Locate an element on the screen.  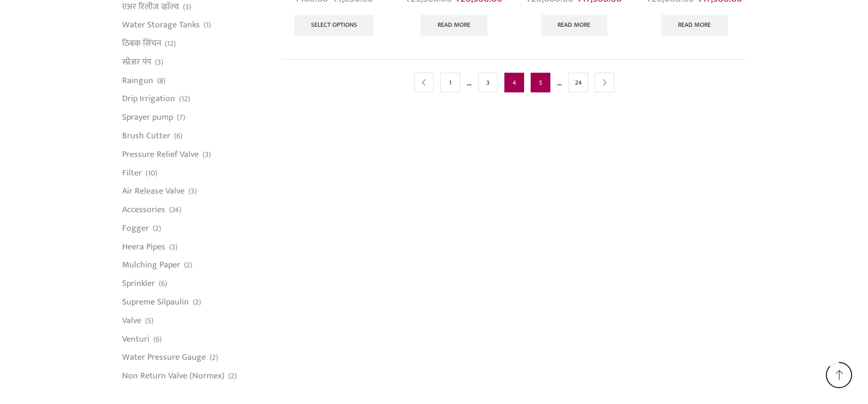
a: Water Storage Tanks is located at coordinates (161, 25).